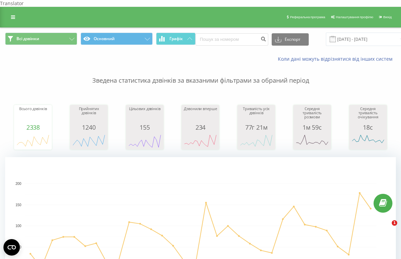  What do you see at coordinates (117, 39) in the screenshot?
I see `button: Основний` at bounding box center [117, 39].